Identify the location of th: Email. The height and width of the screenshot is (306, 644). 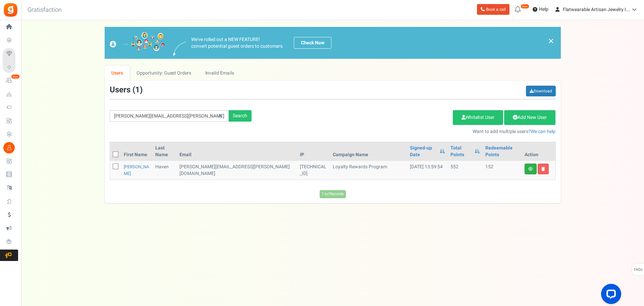
(237, 152).